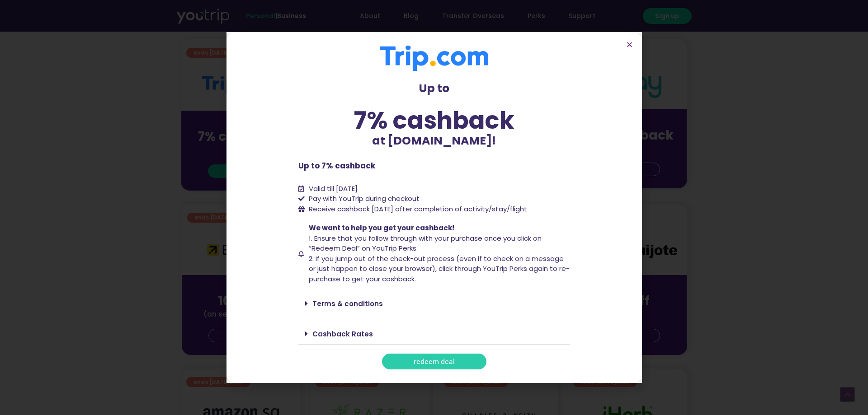  Describe the element at coordinates (434, 361) in the screenshot. I see `a: redeem deal` at that location.